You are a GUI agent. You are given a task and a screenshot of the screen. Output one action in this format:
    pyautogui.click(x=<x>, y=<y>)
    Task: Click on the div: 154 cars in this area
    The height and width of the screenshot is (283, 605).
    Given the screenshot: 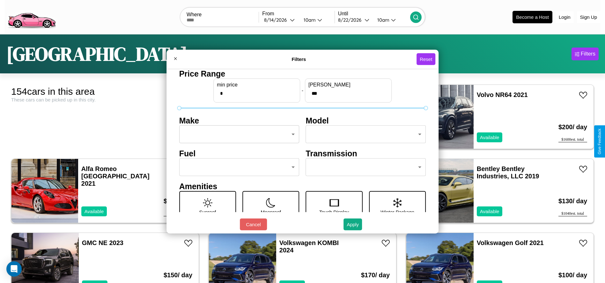 What is the action you would take?
    pyautogui.click(x=105, y=92)
    